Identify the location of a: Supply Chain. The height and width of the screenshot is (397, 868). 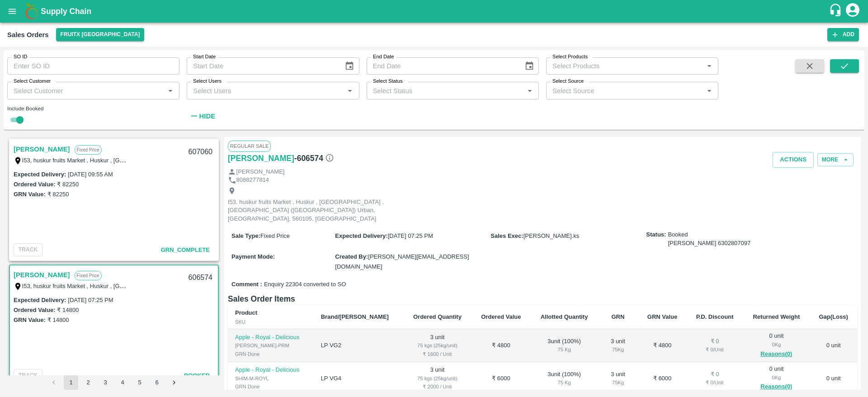
(434, 11).